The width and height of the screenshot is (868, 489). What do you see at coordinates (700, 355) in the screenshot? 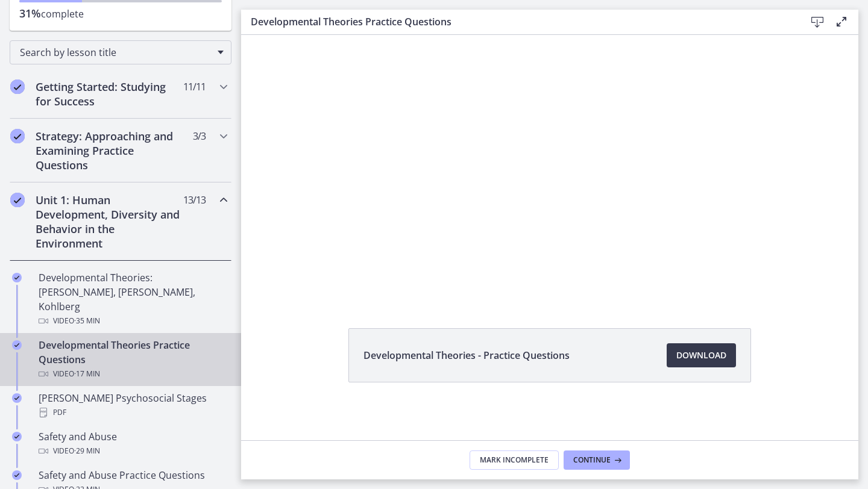
I see `a: Download` at bounding box center [700, 355].